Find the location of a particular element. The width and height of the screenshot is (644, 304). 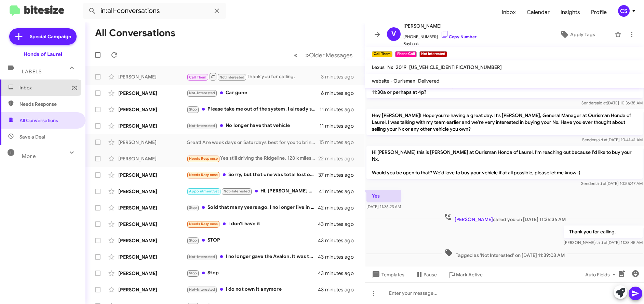

div: 22 minutes ago is located at coordinates (339, 159).